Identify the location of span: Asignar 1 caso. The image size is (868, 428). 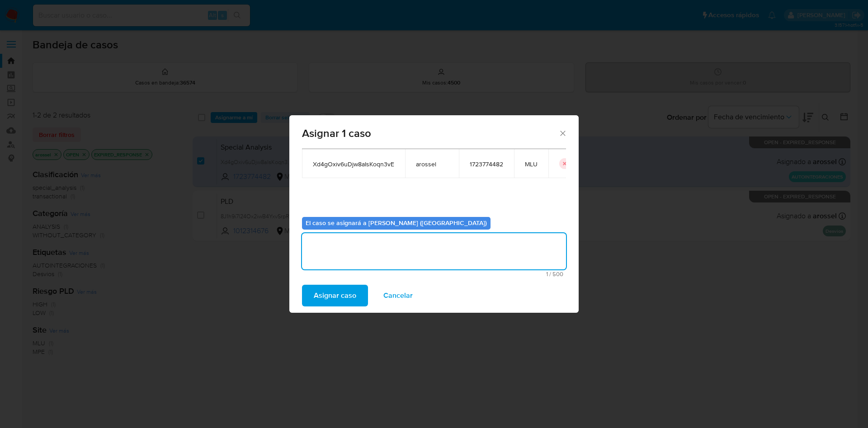
(430, 134).